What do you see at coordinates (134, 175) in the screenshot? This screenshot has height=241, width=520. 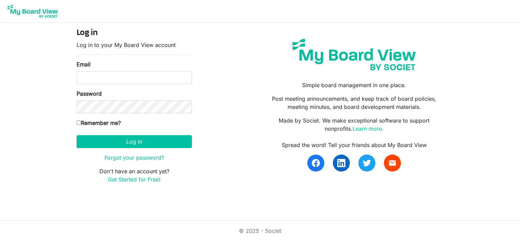 I see `p: Don't have an account yet?` at bounding box center [134, 175].